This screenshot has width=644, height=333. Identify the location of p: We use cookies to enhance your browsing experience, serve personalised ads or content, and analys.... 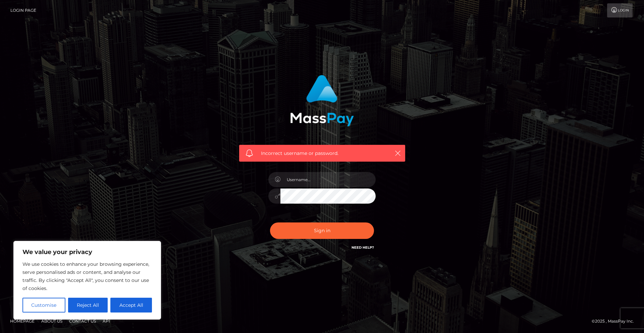
(87, 276).